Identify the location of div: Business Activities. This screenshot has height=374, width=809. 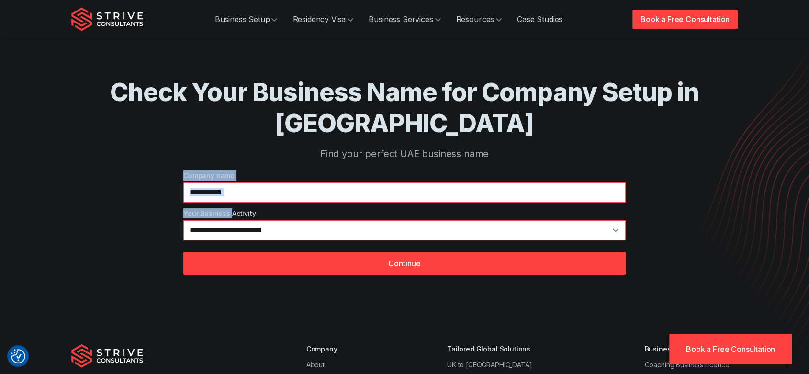
(691, 348).